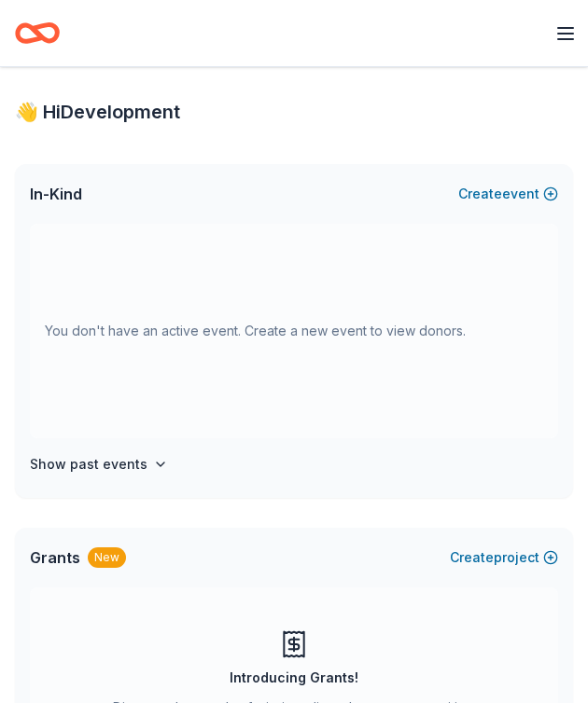 This screenshot has width=588, height=703. I want to click on span: Grants, so click(55, 557).